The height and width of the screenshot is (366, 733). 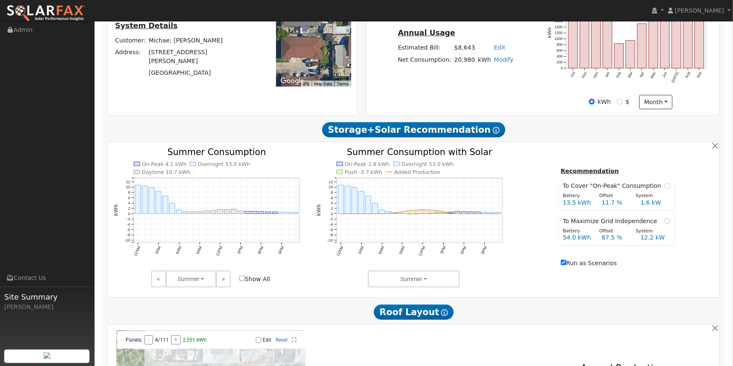 I want to click on label: kWh, so click(x=604, y=102).